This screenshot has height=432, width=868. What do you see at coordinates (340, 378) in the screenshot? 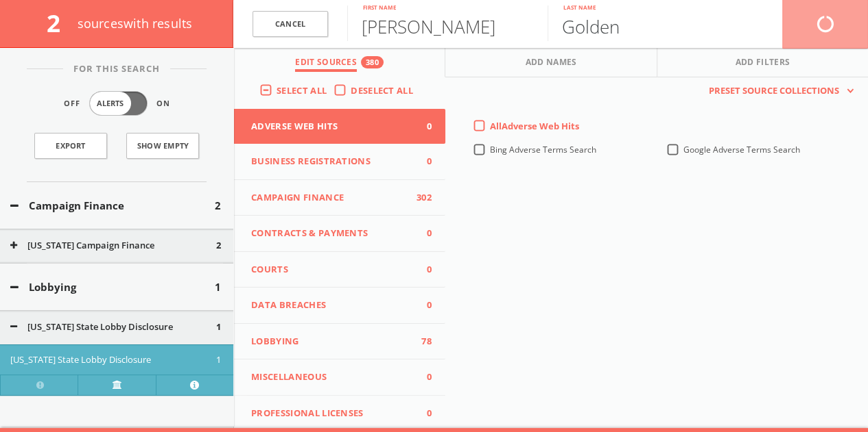
I see `button: Miscellaneous0` at bounding box center [340, 378].